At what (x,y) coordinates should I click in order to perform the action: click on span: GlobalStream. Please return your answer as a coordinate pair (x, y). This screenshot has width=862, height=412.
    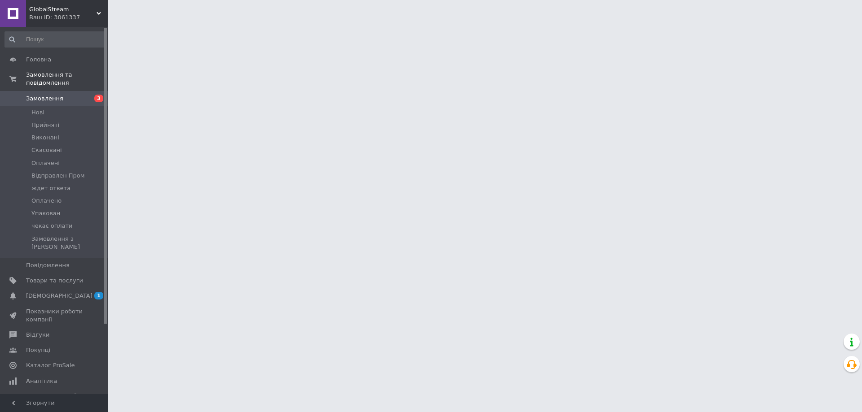
    Looking at the image, I should click on (63, 9).